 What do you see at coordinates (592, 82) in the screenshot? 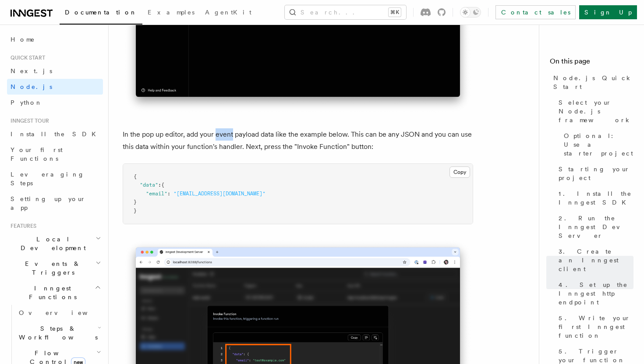
I see `a: Node.js Quick Start` at bounding box center [592, 82].